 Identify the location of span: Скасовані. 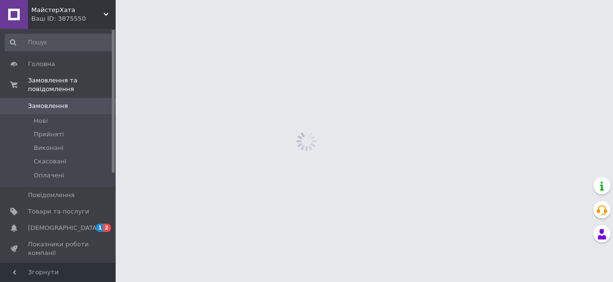
(50, 161).